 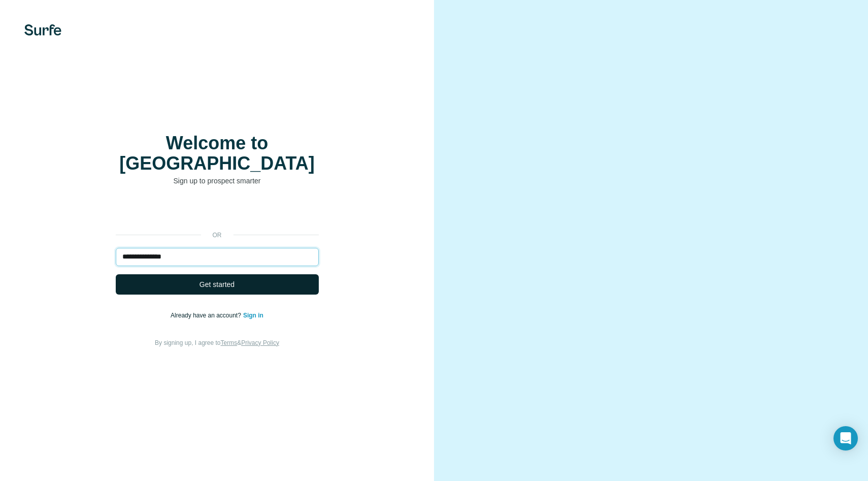 I want to click on span: Already have an account?, so click(x=207, y=315).